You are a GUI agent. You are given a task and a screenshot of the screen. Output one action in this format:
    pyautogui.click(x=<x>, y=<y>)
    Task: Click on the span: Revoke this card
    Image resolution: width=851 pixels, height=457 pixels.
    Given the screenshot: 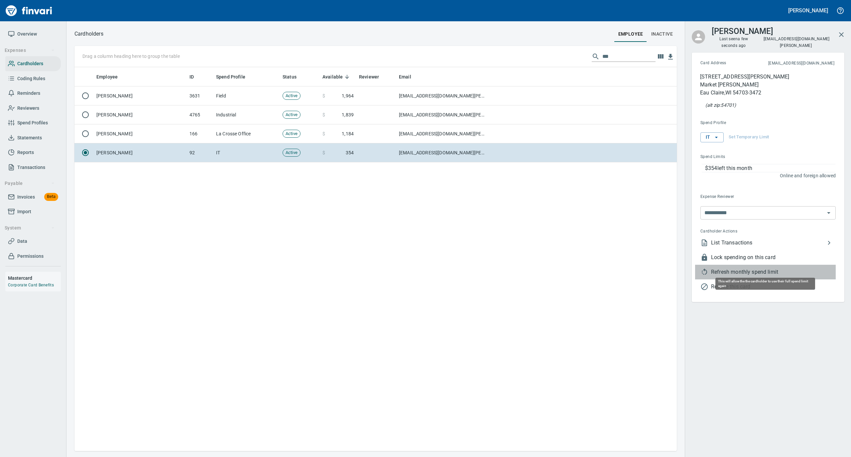 What is the action you would take?
    pyautogui.click(x=773, y=287)
    